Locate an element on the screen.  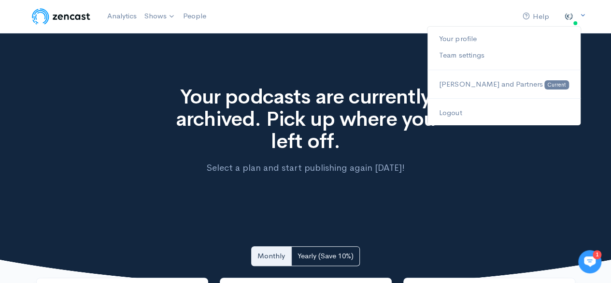
a: Analytics is located at coordinates (122, 16).